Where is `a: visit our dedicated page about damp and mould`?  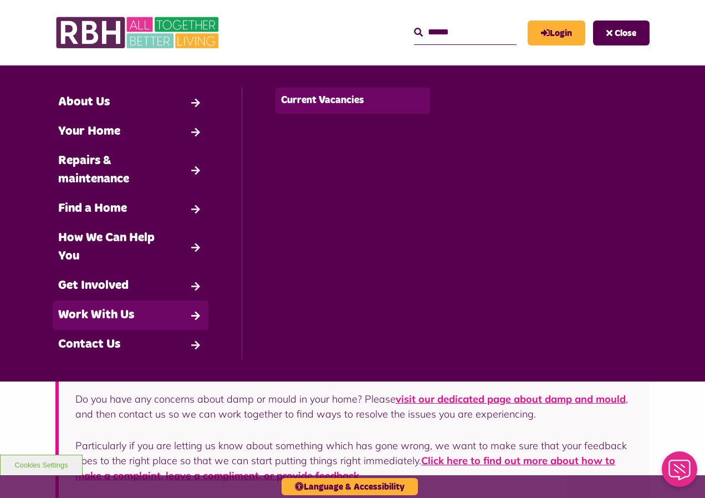 a: visit our dedicated page about damp and mould is located at coordinates (510, 398).